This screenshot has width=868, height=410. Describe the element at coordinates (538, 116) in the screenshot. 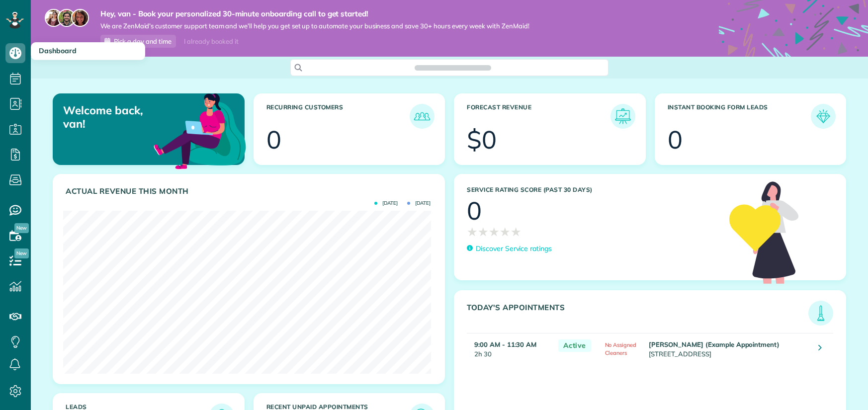

I see `h3: Forecast Revenue` at that location.